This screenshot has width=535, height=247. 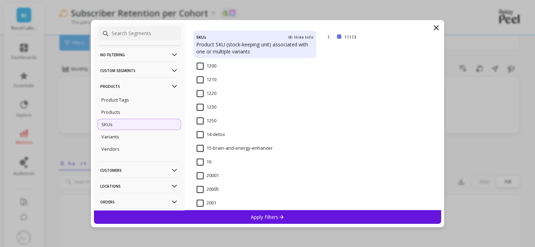 What do you see at coordinates (370, 37) in the screenshot?
I see `p: 11113` at bounding box center [370, 37].